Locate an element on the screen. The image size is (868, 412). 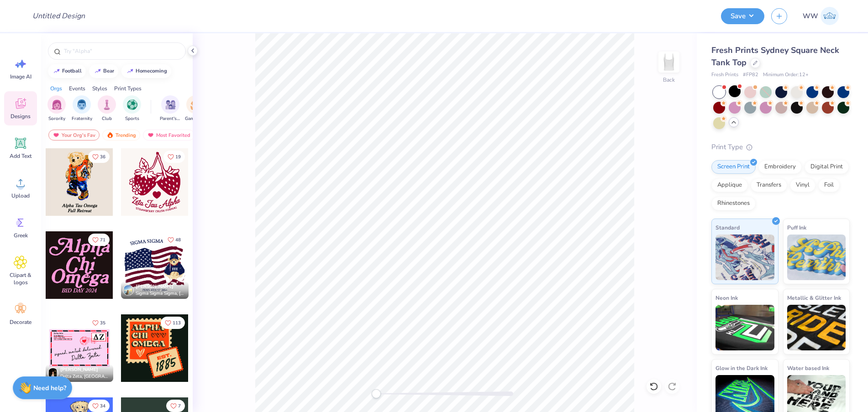
span: WW is located at coordinates (811, 16).